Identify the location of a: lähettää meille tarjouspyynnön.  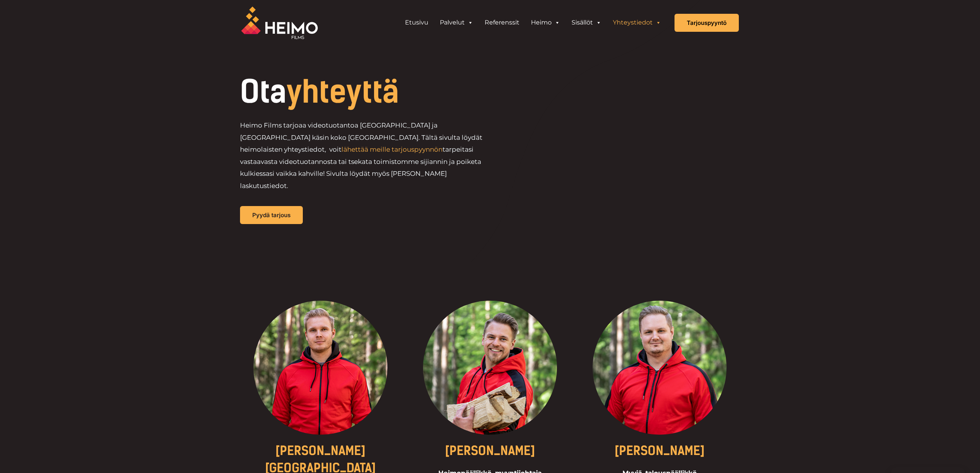
(392, 149).